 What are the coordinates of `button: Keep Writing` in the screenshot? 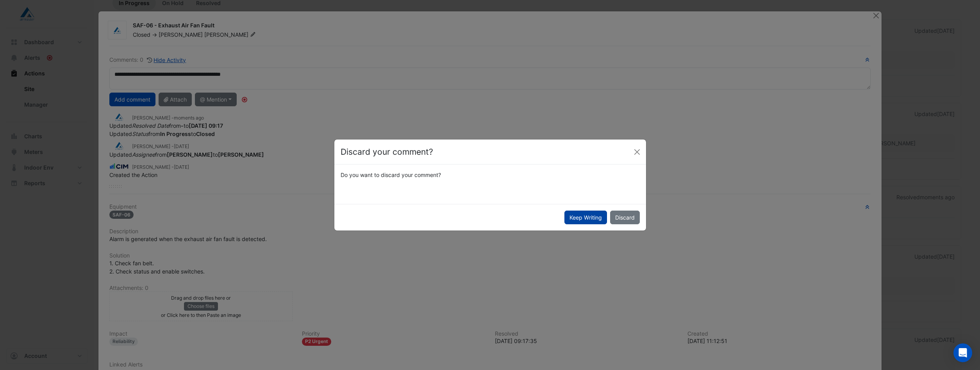 It's located at (586, 217).